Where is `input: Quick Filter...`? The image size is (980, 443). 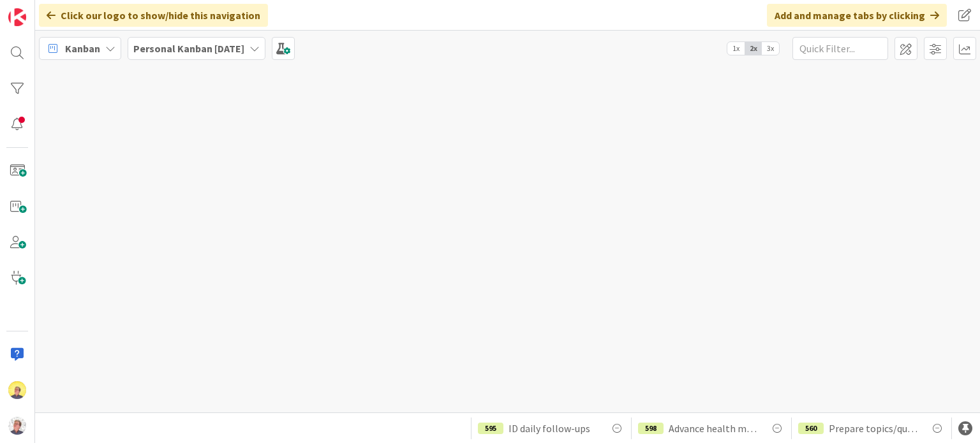 input: Quick Filter... is located at coordinates (841, 48).